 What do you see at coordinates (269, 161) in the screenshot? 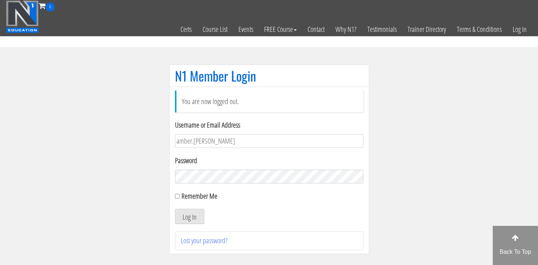
I see `label: Password` at bounding box center [269, 161].